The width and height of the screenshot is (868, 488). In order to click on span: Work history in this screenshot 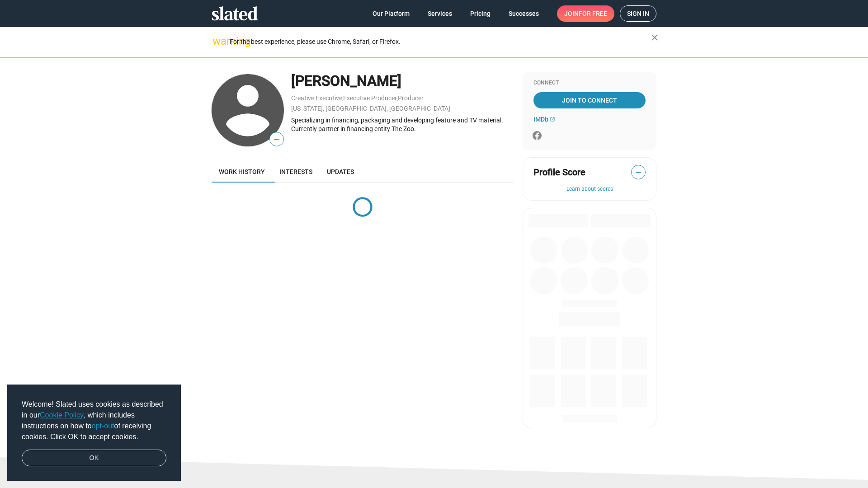, I will do `click(242, 171)`.